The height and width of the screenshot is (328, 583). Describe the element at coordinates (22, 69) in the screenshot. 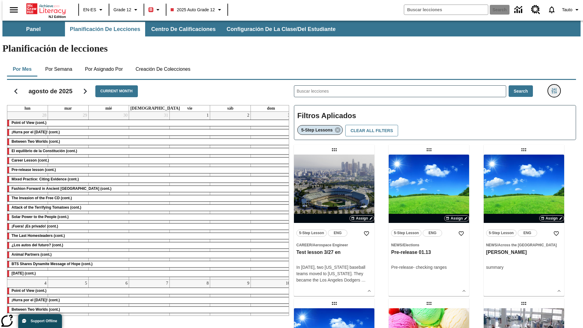

I see `button: Por mes` at that location.